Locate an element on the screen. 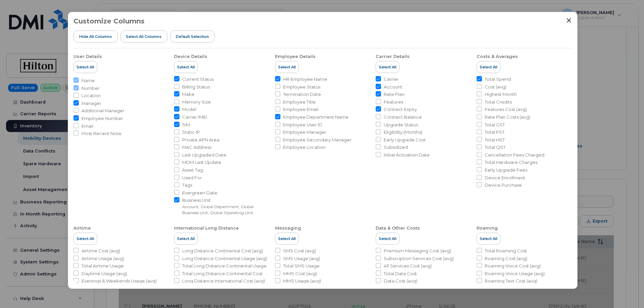 The width and height of the screenshot is (644, 308). span: Long Distance Continental Cost (avg) is located at coordinates (222, 251).